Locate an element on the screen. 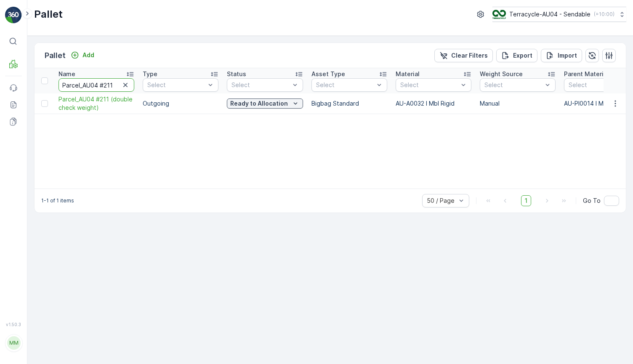 Image resolution: width=633 pixels, height=364 pixels. p: Type is located at coordinates (150, 74).